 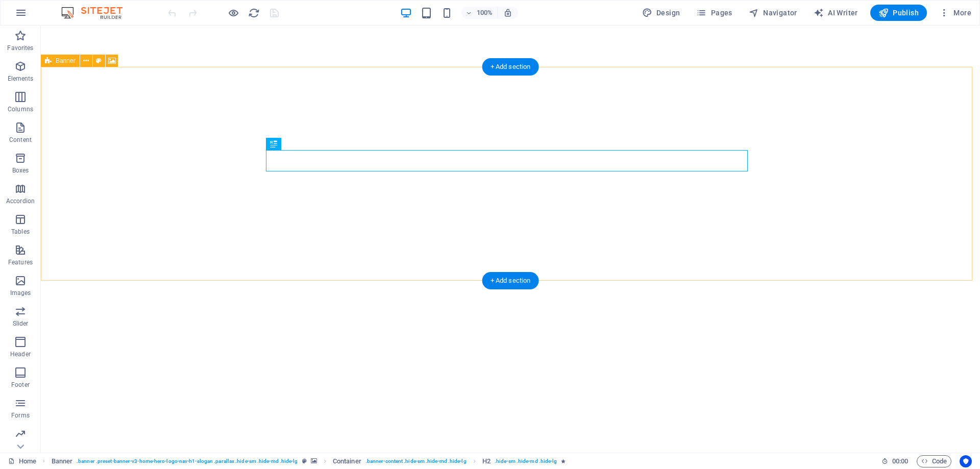 What do you see at coordinates (955, 13) in the screenshot?
I see `button: More` at bounding box center [955, 13].